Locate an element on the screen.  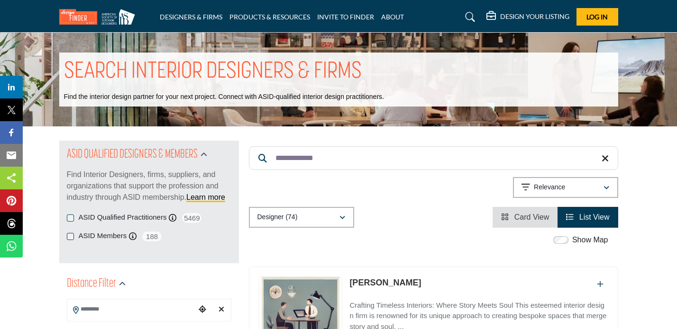
h2: ASID QUALIFIED DESIGNERS & MEMBERS is located at coordinates (132, 155).